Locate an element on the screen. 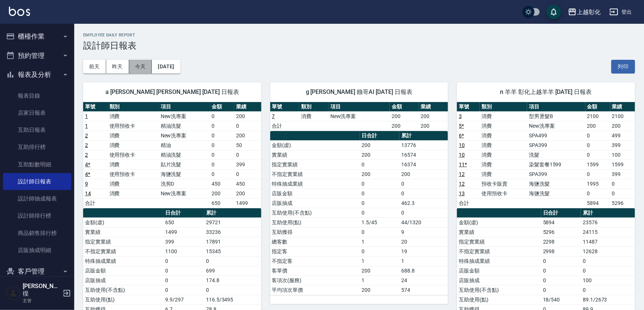  th: 單號 is located at coordinates (285, 107).